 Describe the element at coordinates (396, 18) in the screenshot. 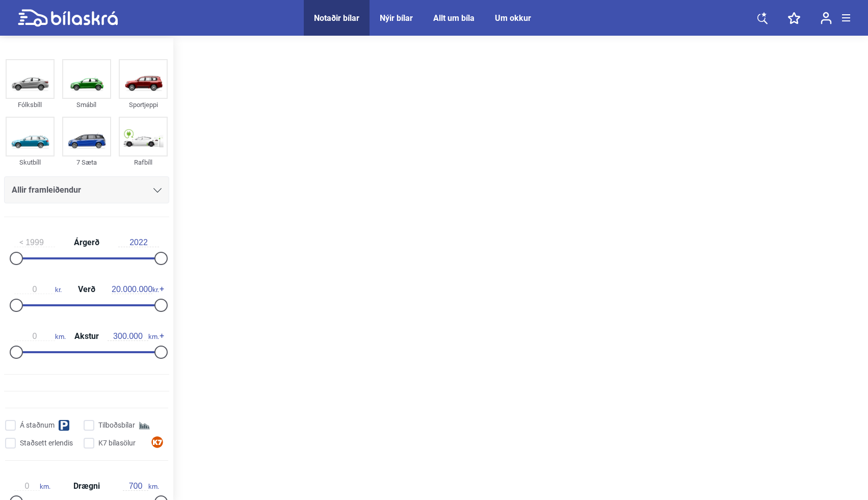

I see `div: Nýir bílar` at that location.